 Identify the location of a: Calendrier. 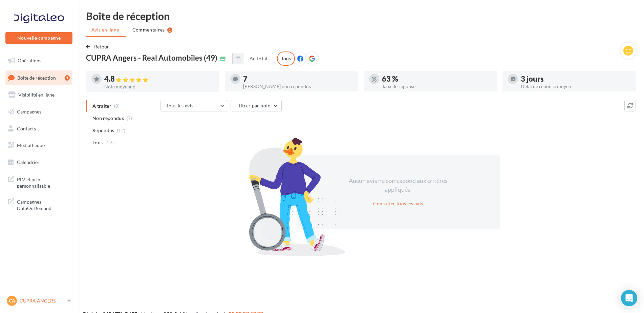
(39, 162).